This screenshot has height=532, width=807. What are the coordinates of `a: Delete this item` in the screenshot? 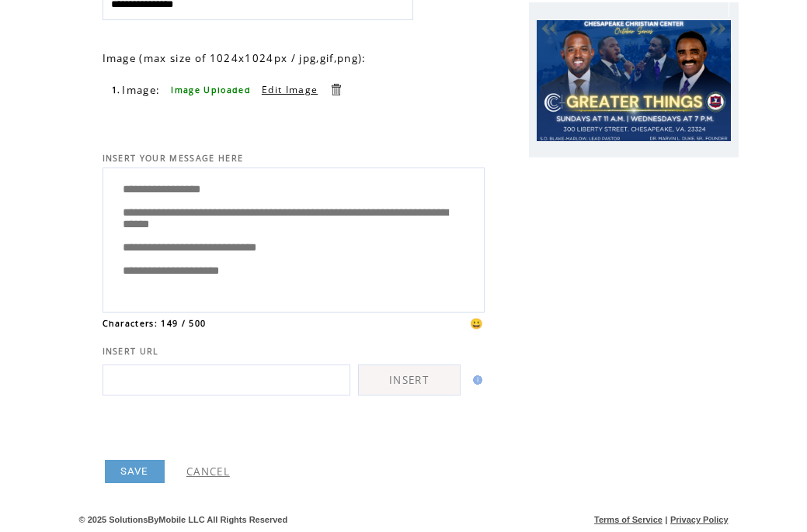 It's located at (335, 90).